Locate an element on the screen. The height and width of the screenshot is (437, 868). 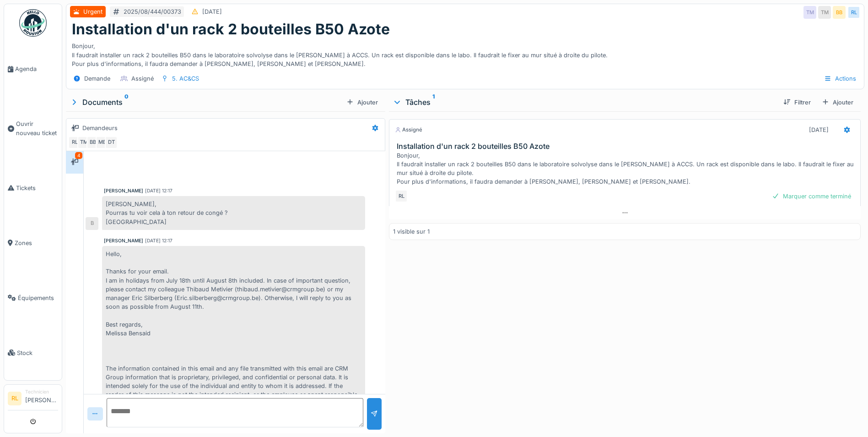
span: Tickets is located at coordinates (37, 188).